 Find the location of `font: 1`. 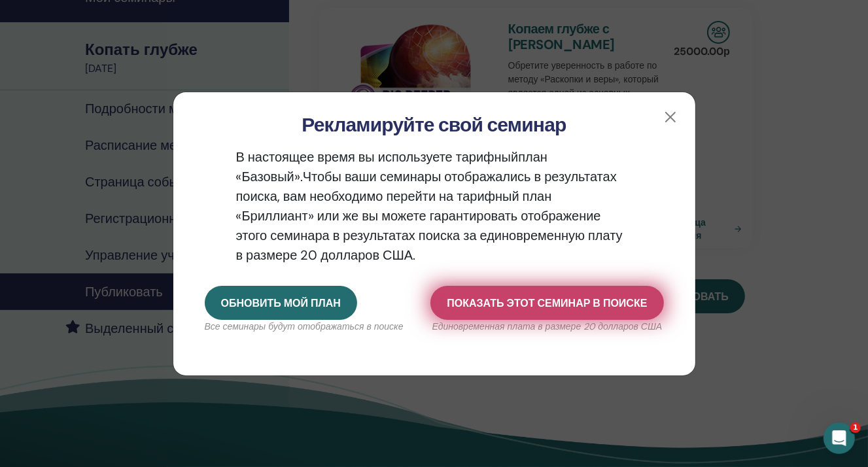

font: 1 is located at coordinates (855, 427).